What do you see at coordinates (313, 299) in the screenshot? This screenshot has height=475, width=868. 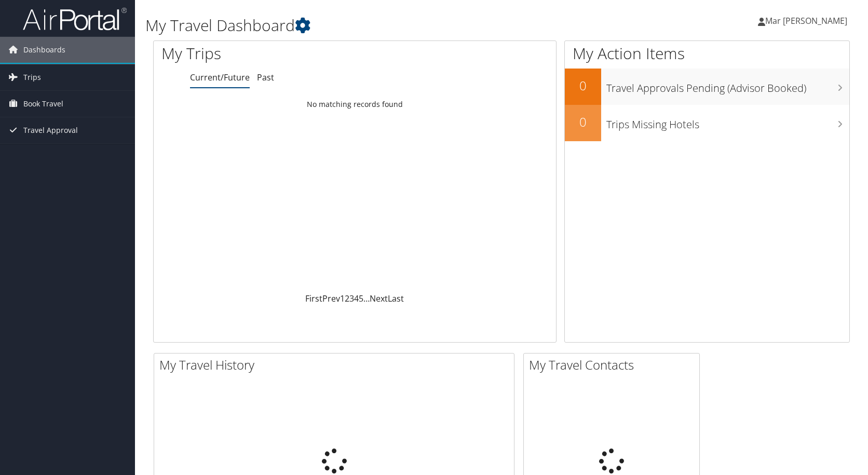 I see `a: First` at bounding box center [313, 299].